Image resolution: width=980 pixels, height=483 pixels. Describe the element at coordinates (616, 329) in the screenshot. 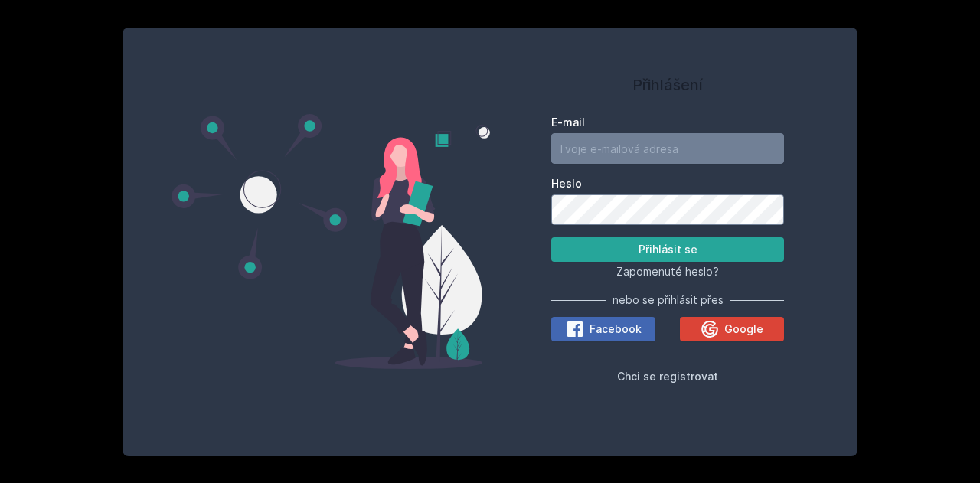

I see `span: Facebook` at that location.